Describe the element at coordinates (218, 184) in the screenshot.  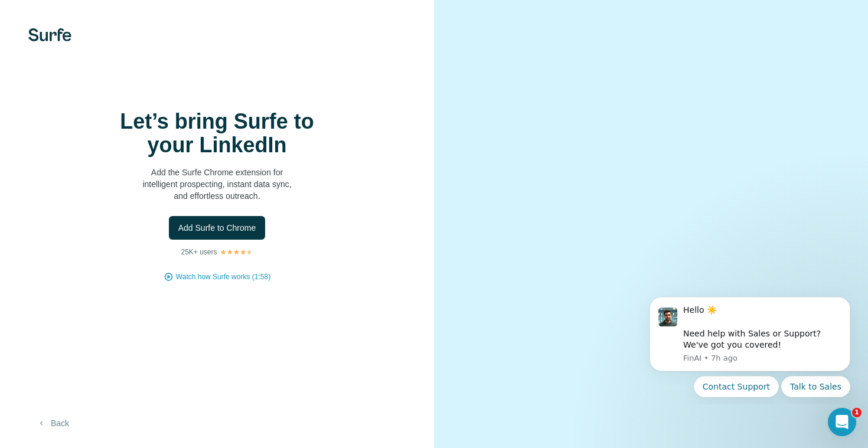
I see `p: Add the Surfe Chrome extension for intelligent prospecting, instant data sync, and effortless out...` at that location.